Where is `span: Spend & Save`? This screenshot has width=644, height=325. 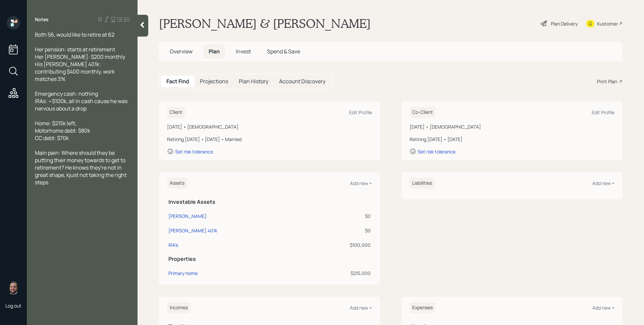 span: Spend & Save is located at coordinates (284, 52).